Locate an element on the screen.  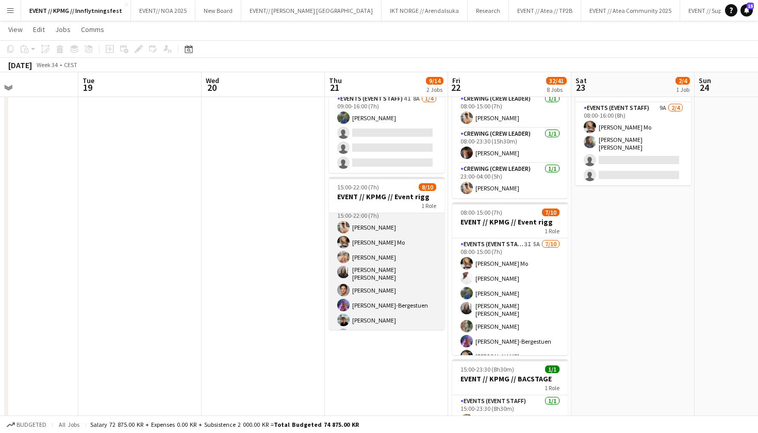
span: View is located at coordinates (15, 29).